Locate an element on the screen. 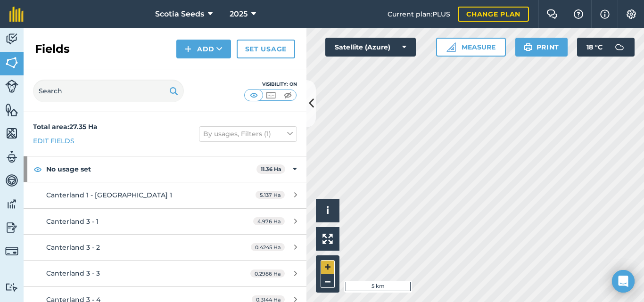 Image resolution: width=644 pixels, height=302 pixels. img: svg+xml;base64,PHN2ZyB4bWxucz0iaHR0cDovL3d3dy53My5vcmcvMjAwMC9zdmciIHdpZHRoPSIxNCIgaGVpZ2h0PSIyNC... is located at coordinates (188, 49).